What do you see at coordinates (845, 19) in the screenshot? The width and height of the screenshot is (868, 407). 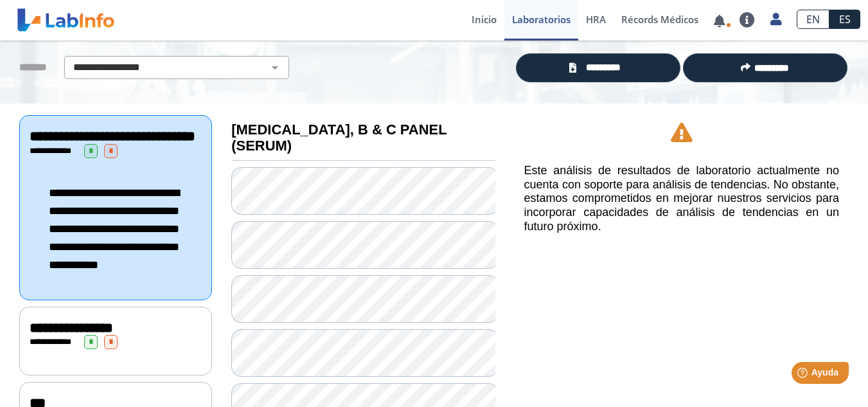 I see `a: ES` at bounding box center [845, 19].